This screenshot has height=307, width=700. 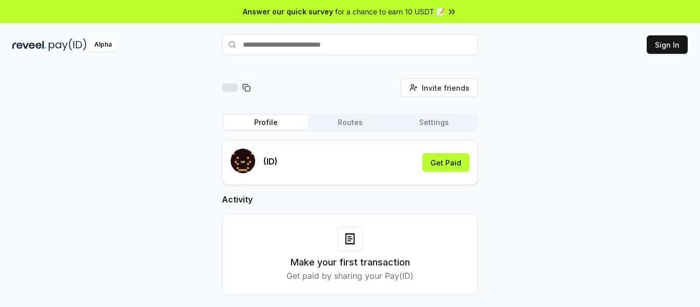 I want to click on span: Invite friends, so click(x=445, y=88).